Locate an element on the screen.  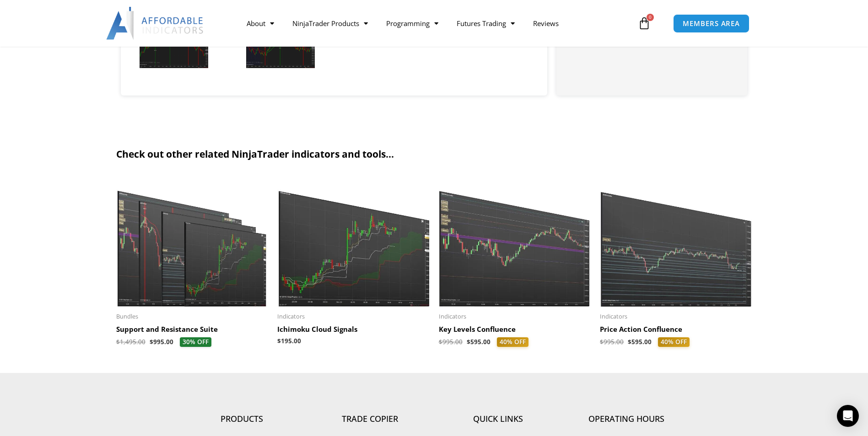
h2: Price Action Confluence is located at coordinates (676, 330).